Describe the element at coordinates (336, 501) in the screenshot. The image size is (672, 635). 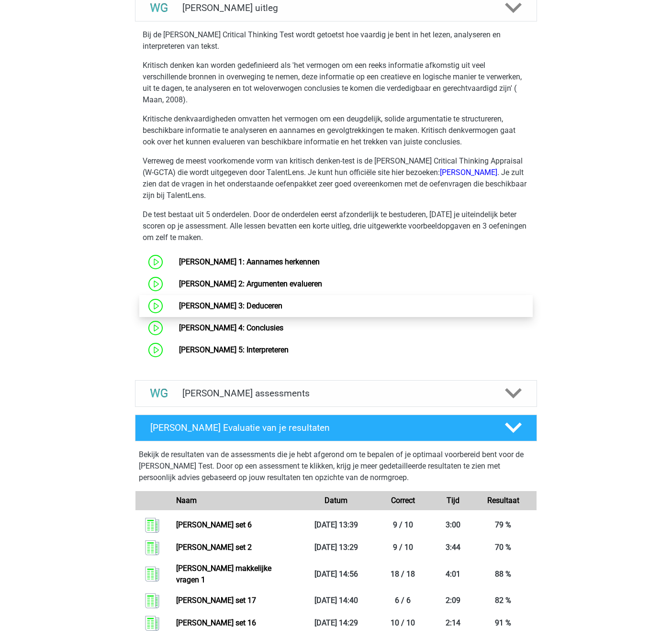
I see `div: Datum` at that location.